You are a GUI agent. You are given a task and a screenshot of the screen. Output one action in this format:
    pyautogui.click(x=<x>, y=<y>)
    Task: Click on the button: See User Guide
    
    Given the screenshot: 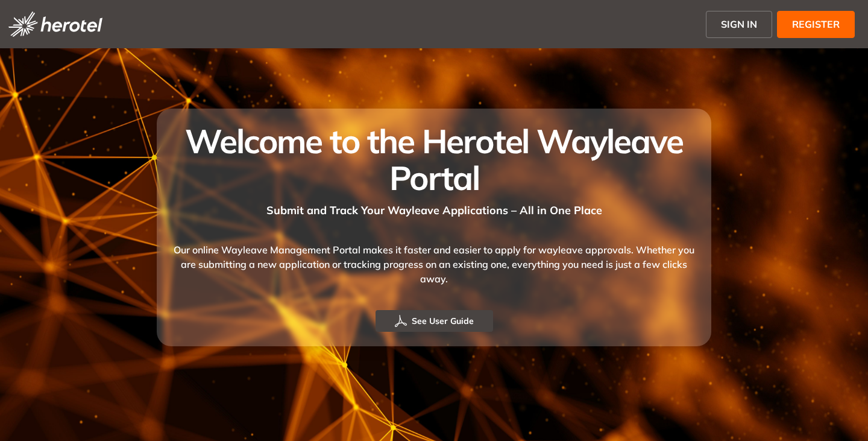 What is the action you would take?
    pyautogui.click(x=434, y=321)
    